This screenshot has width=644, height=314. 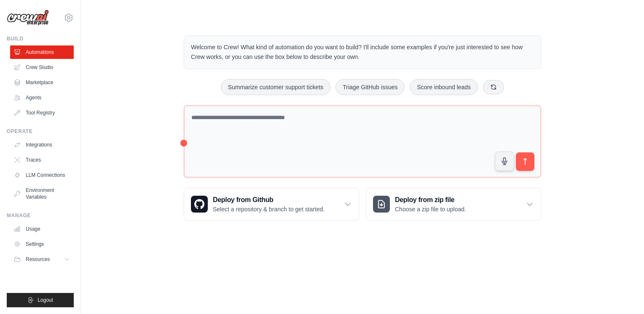 What do you see at coordinates (498, 242) in the screenshot?
I see `span: Step 1` at bounding box center [498, 242].